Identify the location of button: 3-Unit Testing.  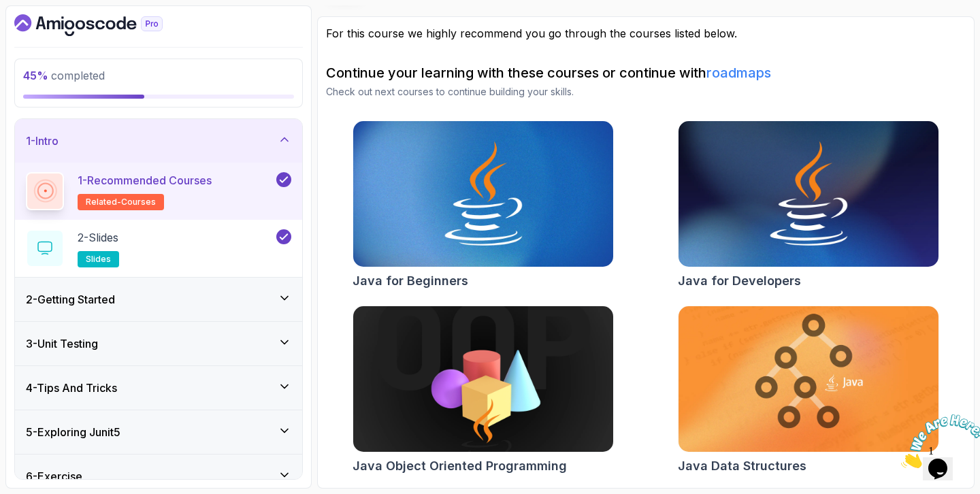
(158, 343).